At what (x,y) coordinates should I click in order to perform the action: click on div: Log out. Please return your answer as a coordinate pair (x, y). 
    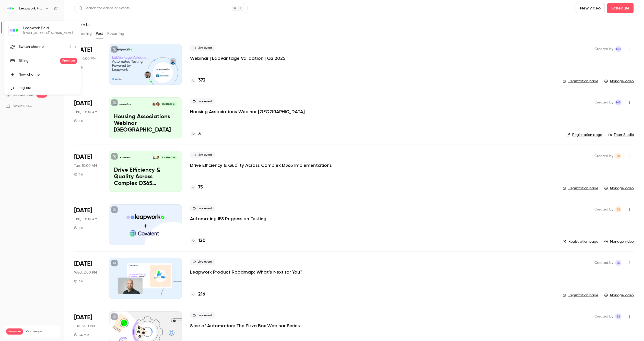
    Looking at the image, I should click on (48, 88).